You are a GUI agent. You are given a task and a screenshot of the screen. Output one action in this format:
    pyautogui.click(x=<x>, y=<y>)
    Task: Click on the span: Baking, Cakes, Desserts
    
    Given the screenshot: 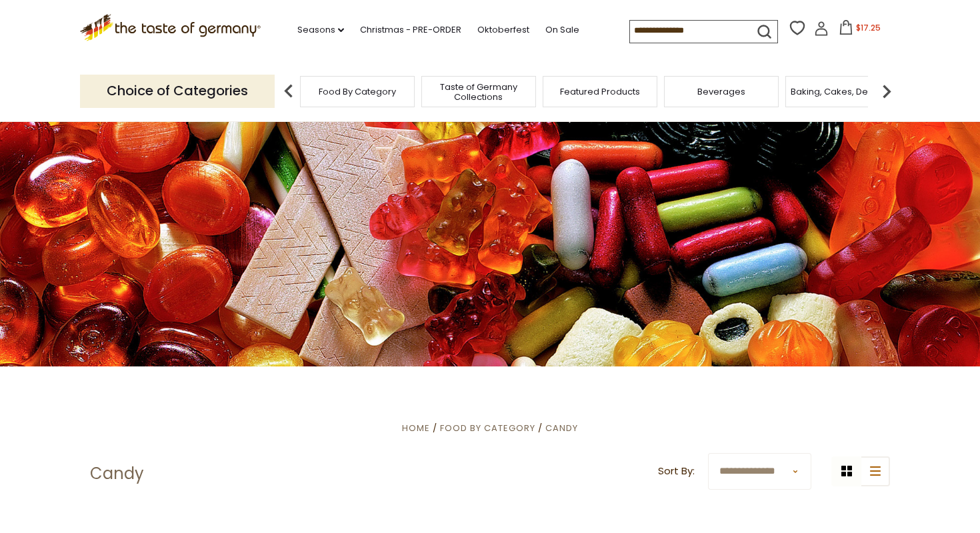 What is the action you would take?
    pyautogui.click(x=842, y=91)
    